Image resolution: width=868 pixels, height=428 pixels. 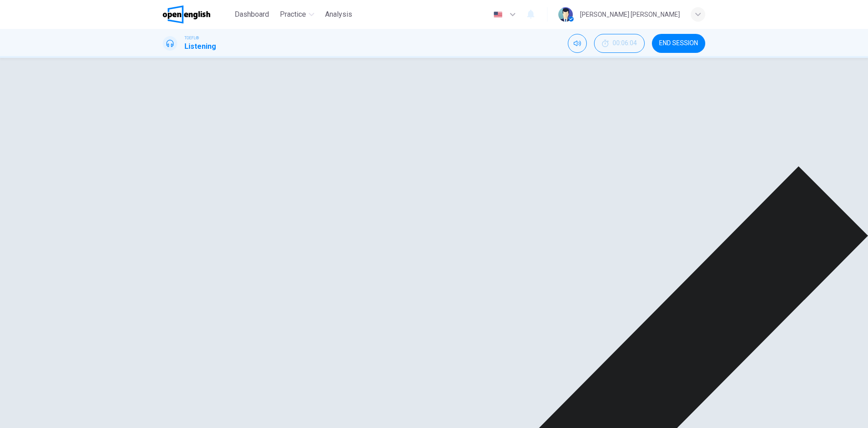 What do you see at coordinates (565, 15) in the screenshot?
I see `img: Profile picture` at bounding box center [565, 15].